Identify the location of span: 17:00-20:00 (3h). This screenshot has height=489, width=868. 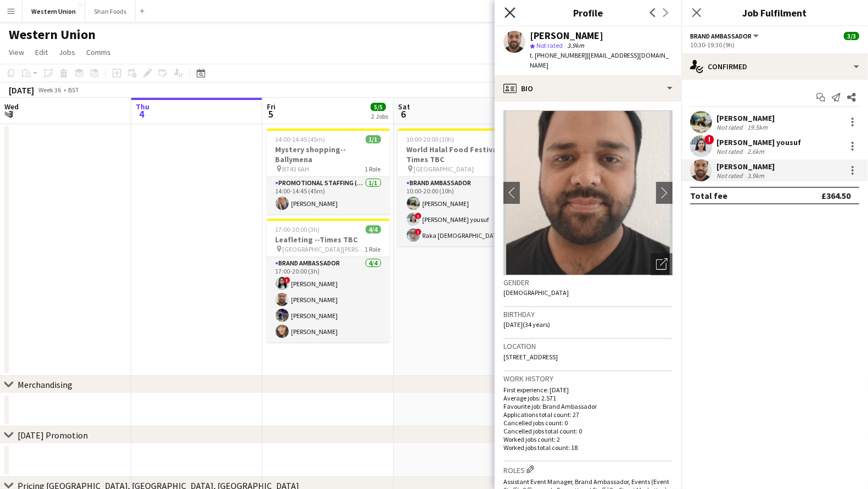
(297, 229).